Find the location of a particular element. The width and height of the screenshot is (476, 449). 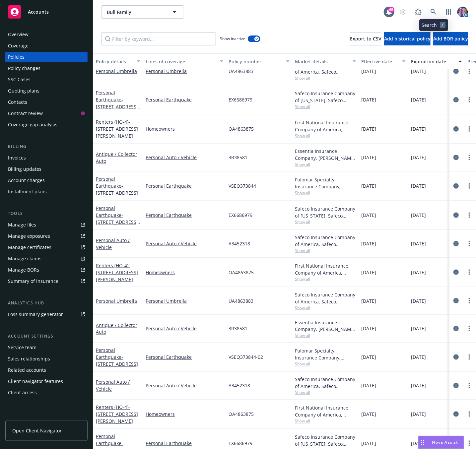

div: 65 is located at coordinates (391, 10).